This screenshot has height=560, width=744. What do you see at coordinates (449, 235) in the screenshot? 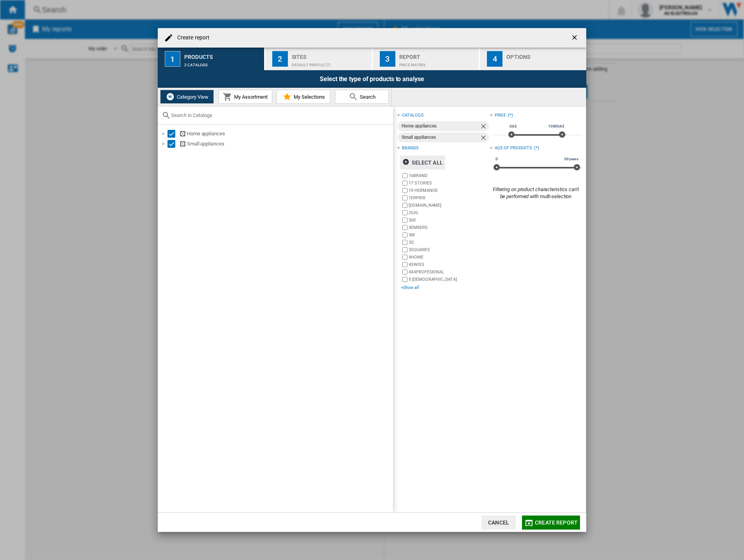
I see `label: 3M` at bounding box center [449, 235].